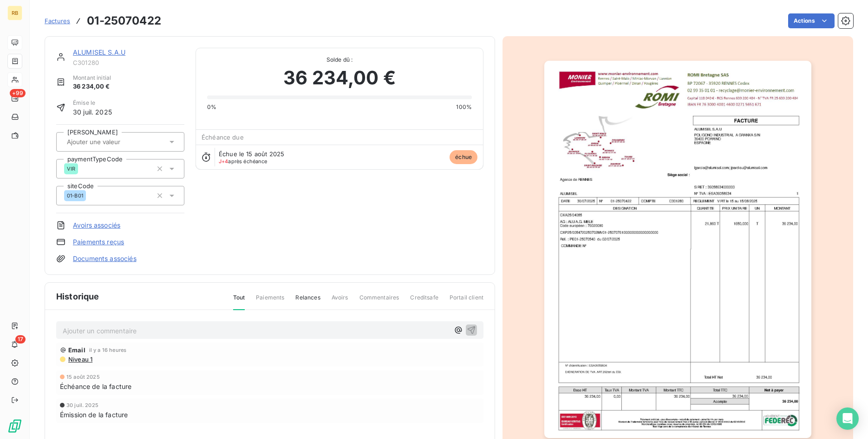  Describe the element at coordinates (57, 21) in the screenshot. I see `span: Factures` at that location.